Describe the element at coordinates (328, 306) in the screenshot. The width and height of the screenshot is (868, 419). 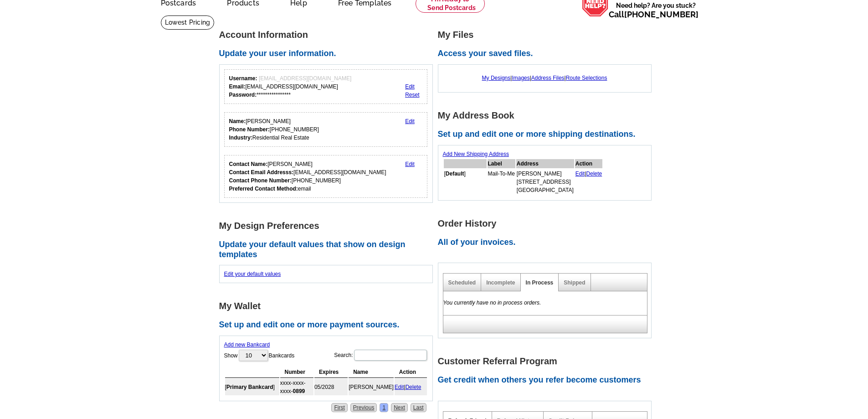
I see `h1: My Wallet` at that location.